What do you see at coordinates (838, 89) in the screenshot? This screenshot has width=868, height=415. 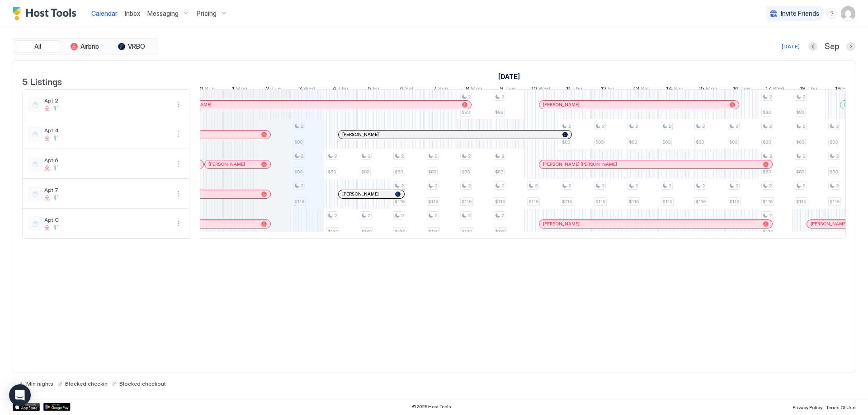 I see `span: 19` at bounding box center [838, 89].